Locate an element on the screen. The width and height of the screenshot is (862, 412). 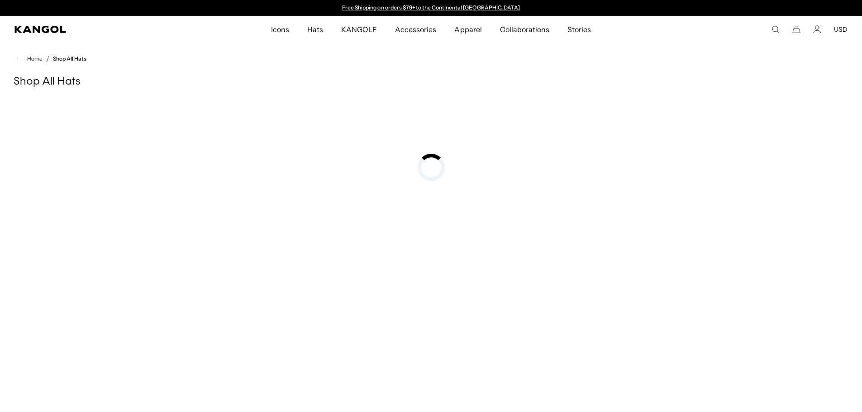
span: Accessories is located at coordinates (415, 29).